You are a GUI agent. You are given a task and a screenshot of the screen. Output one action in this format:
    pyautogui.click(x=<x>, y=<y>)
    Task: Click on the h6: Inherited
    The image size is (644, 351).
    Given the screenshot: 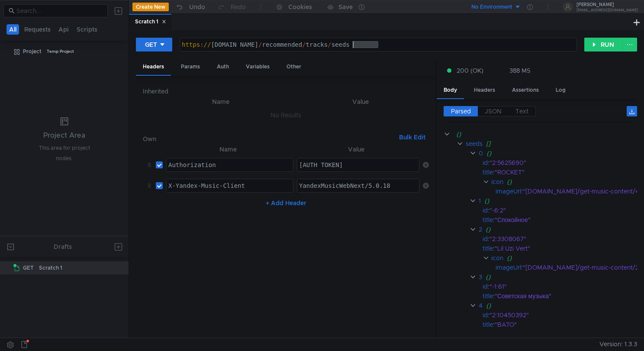 What is the action you would take?
    pyautogui.click(x=285, y=91)
    